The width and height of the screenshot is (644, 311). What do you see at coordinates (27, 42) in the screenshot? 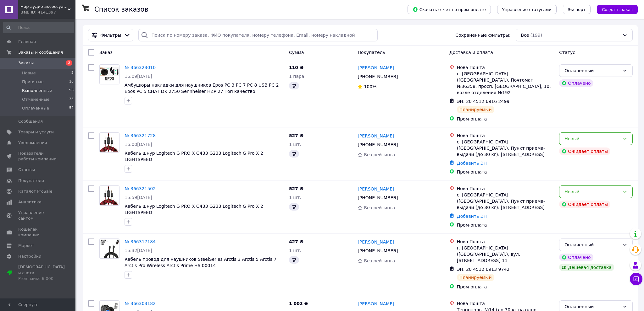
I see `span: Главная` at bounding box center [27, 42].